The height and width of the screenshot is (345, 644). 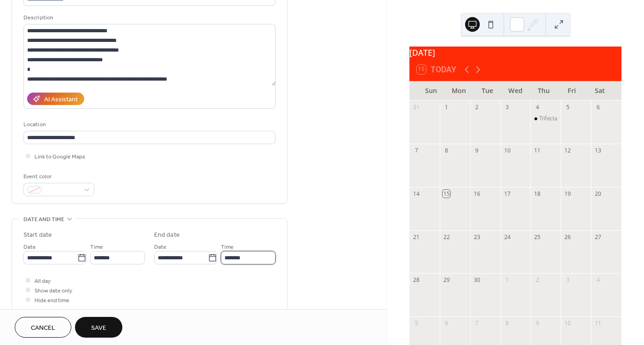 What do you see at coordinates (43, 328) in the screenshot?
I see `span: Cancel` at bounding box center [43, 328].